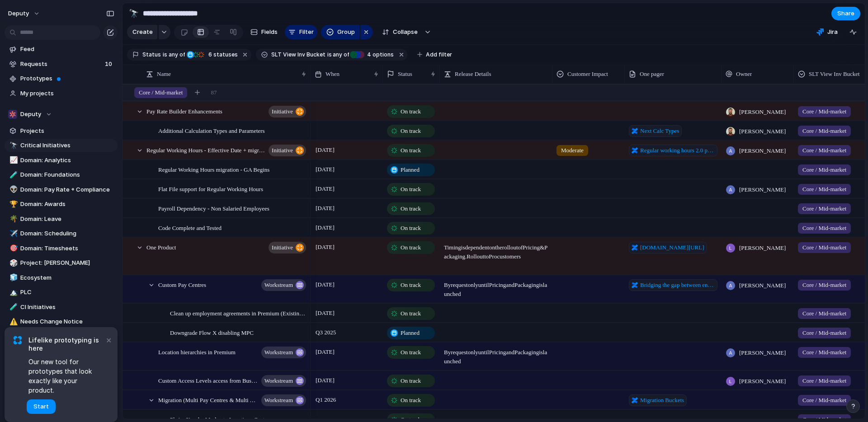 This screenshot has width=868, height=422. Describe the element at coordinates (282, 151) in the screenshot. I see `span: initiative` at that location.